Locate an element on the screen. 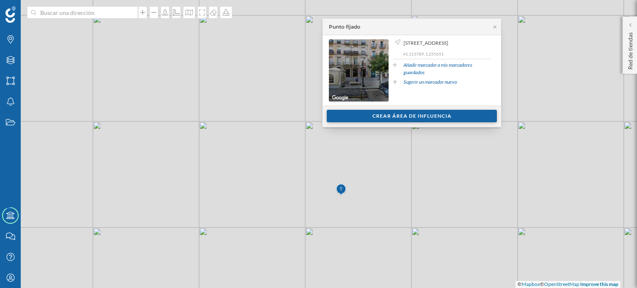  img: streetview is located at coordinates (359, 70).